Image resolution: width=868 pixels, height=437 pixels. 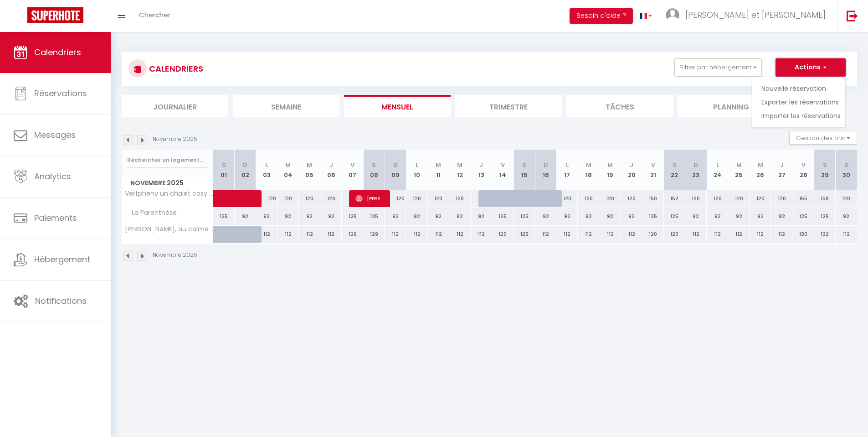 I want to click on a: Importer les réservations, so click(x=801, y=116).